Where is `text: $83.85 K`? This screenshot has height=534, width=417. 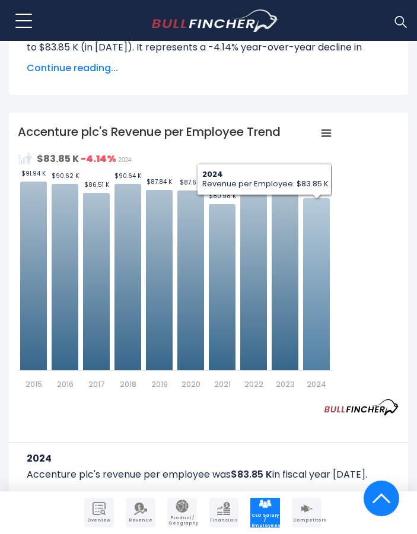 text: $83.85 K is located at coordinates (317, 190).